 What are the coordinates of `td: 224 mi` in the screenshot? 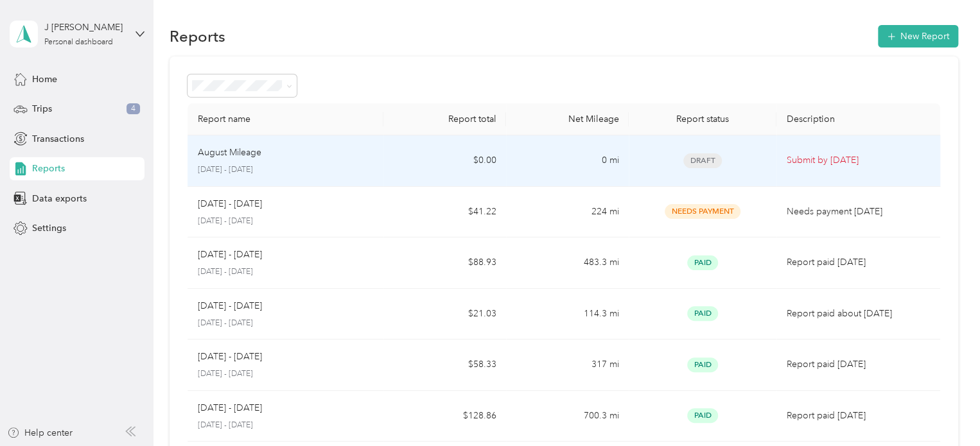 It's located at (567, 212).